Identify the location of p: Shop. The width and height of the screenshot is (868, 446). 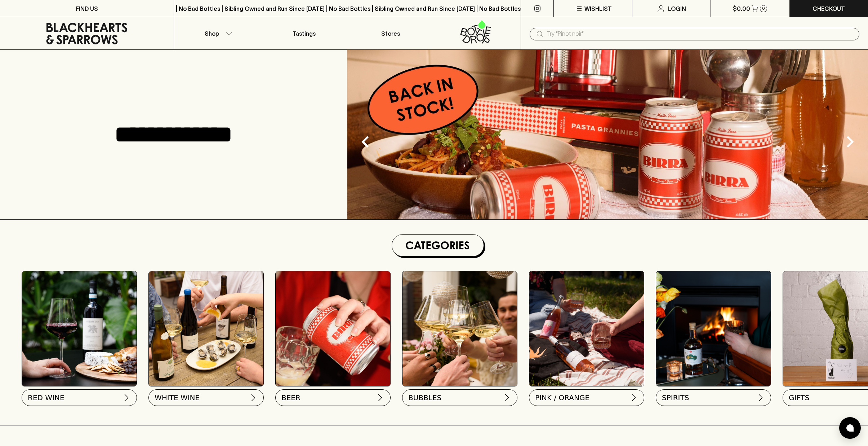
(212, 33).